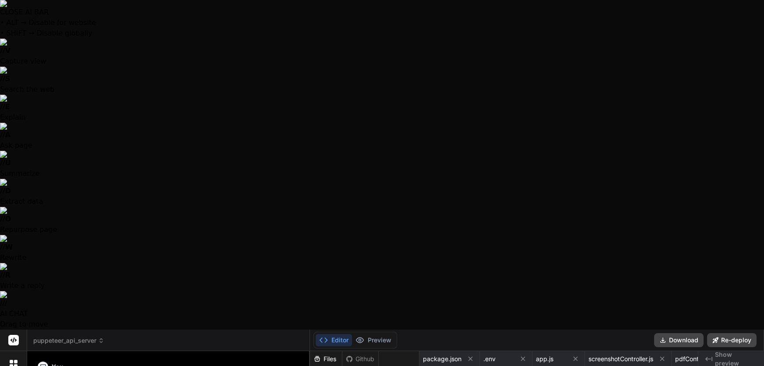 This screenshot has width=764, height=366. I want to click on span: screenshotController.js, so click(621, 359).